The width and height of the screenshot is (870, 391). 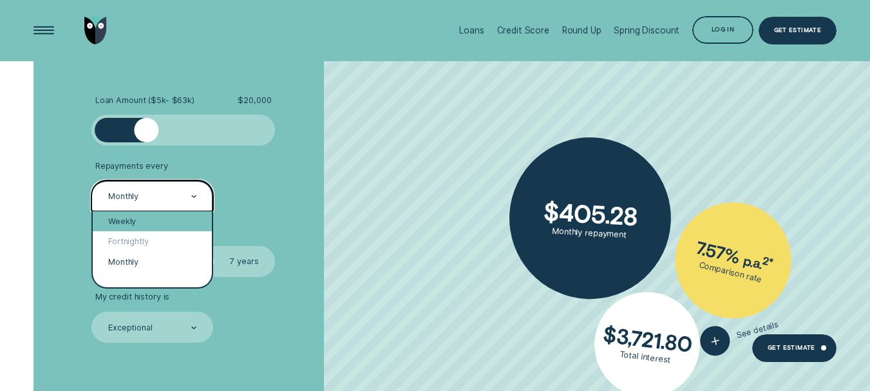 What do you see at coordinates (152, 241) in the screenshot?
I see `div: Fortnightly` at bounding box center [152, 241].